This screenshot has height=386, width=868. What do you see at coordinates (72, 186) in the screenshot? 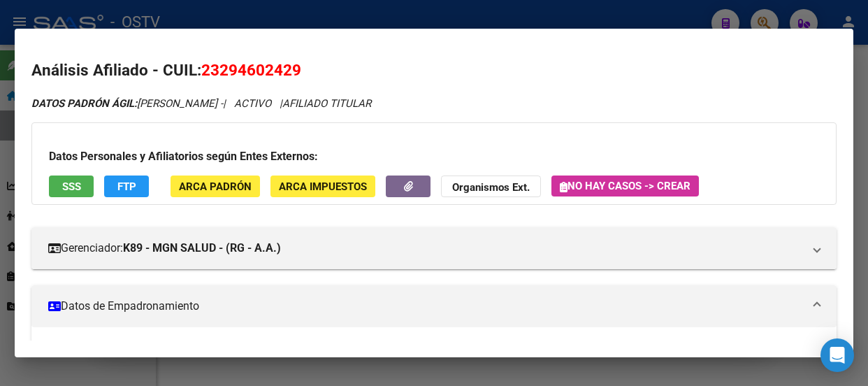
I see `button: SSS` at bounding box center [72, 186].